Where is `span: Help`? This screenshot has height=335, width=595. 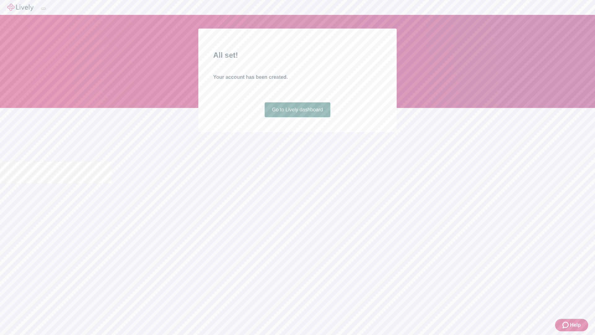 span: Help is located at coordinates (576, 325).